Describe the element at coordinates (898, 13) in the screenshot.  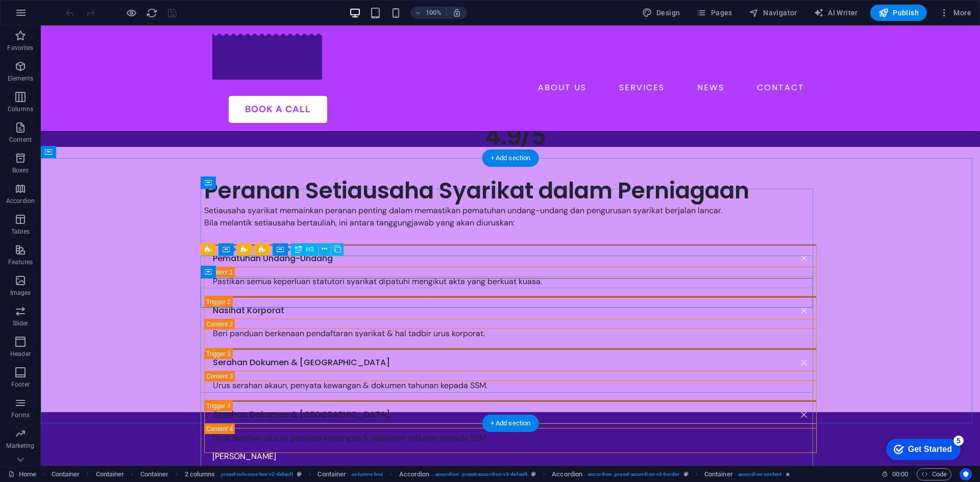
I see `button: Publish` at that location.